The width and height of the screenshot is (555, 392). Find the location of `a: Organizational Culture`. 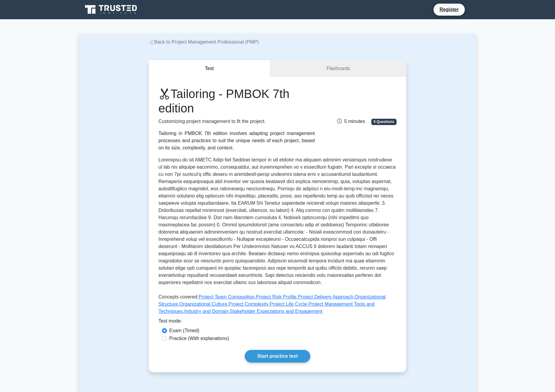

a: Organizational Culture is located at coordinates (203, 304).